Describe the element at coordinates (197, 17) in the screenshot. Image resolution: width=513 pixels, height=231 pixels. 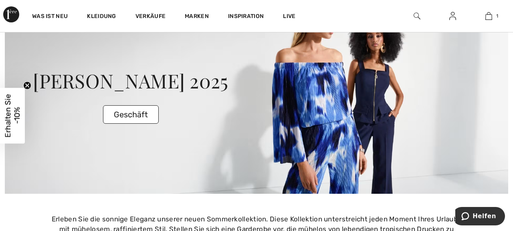
I see `a: Marken` at that location.